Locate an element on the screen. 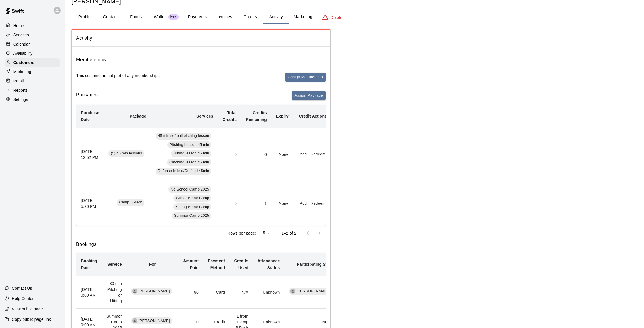 This screenshot has width=644, height=328. b: For is located at coordinates (153, 264).